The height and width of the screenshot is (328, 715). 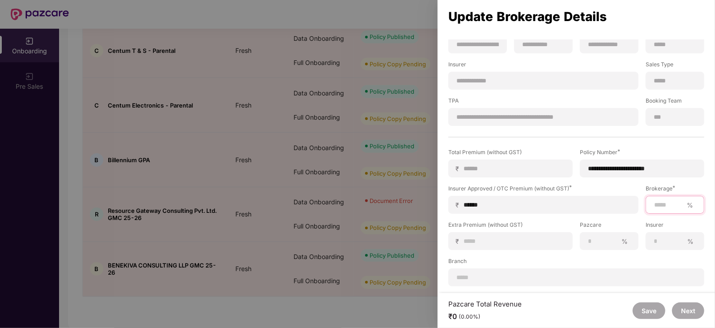 I want to click on label: Branch, so click(x=576, y=262).